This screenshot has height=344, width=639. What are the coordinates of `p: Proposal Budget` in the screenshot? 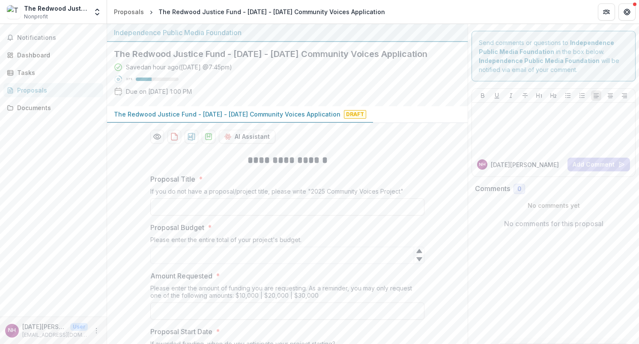 It's located at (177, 228).